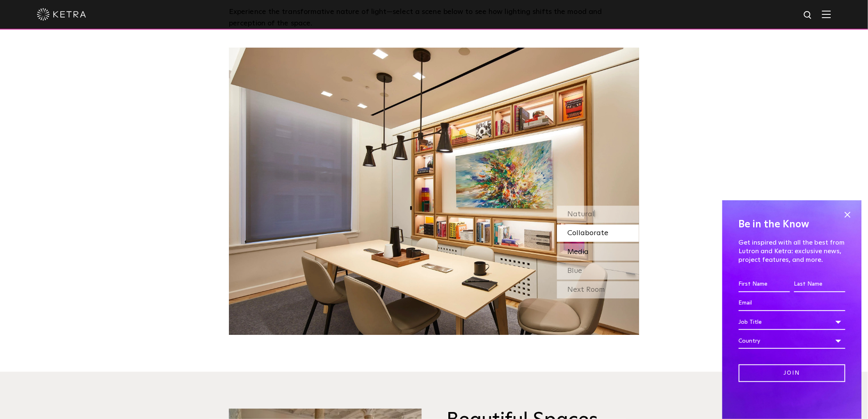  I want to click on span: Natural, so click(581, 214).